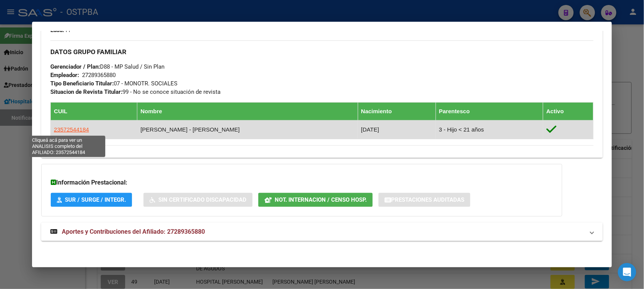  What do you see at coordinates (321, 200) in the screenshot?
I see `span: Not. Internacion / Censo Hosp.` at bounding box center [321, 200].